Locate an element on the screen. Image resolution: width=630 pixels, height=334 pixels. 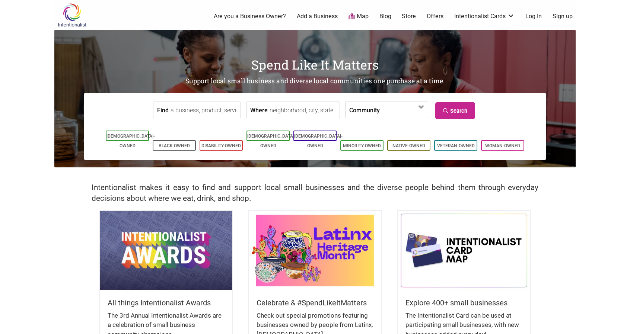
a: Log In is located at coordinates (534, 16).